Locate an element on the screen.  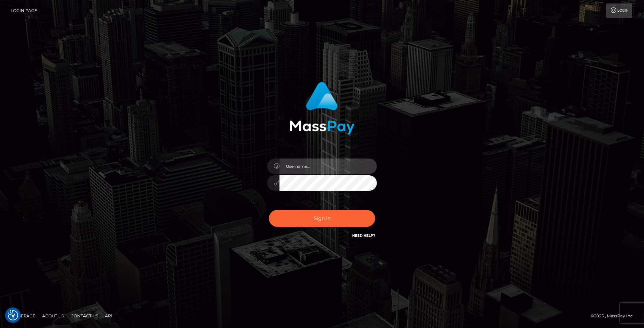
button: Consent Preferences is located at coordinates (13, 315).